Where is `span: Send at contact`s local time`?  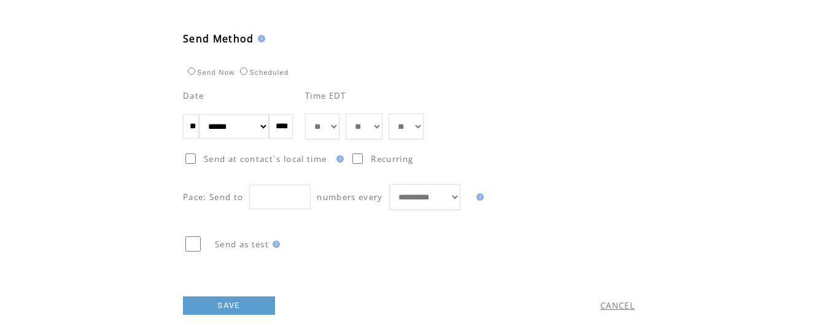
span: Send at contact`s local time is located at coordinates (265, 159).